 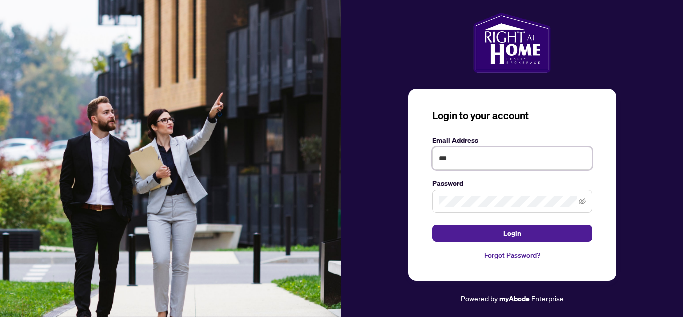 I want to click on a: Forgot Password?, so click(x=513, y=255).